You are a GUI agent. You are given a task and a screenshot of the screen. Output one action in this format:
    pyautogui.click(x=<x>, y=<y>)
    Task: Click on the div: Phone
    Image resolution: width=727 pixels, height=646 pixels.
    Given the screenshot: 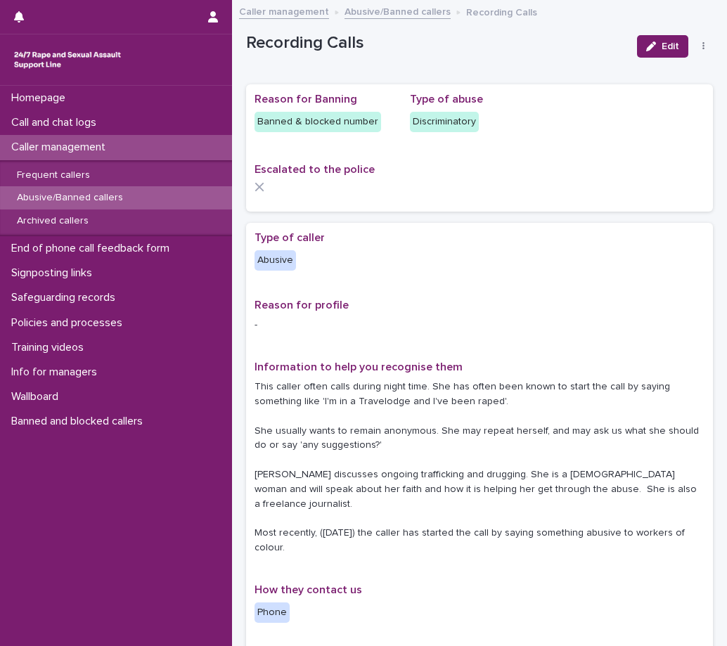 What is the action you would take?
    pyautogui.click(x=272, y=613)
    